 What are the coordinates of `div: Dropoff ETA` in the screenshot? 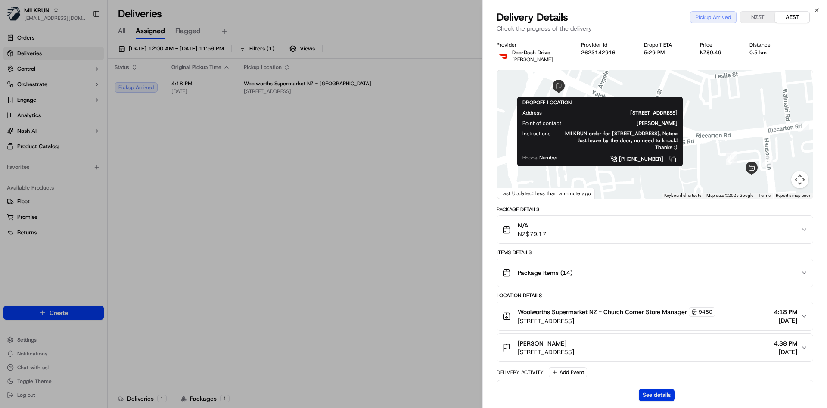 It's located at (665, 45).